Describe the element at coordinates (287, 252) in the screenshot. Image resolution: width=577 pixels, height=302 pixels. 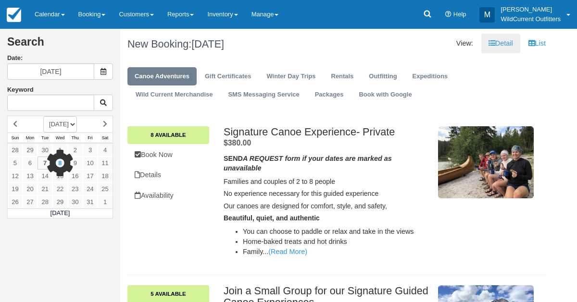
I see `a: (Read More)` at that location.